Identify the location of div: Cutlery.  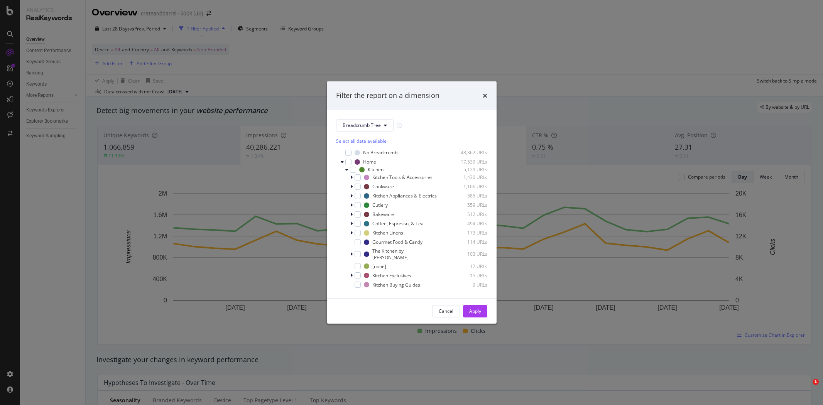
(380, 205).